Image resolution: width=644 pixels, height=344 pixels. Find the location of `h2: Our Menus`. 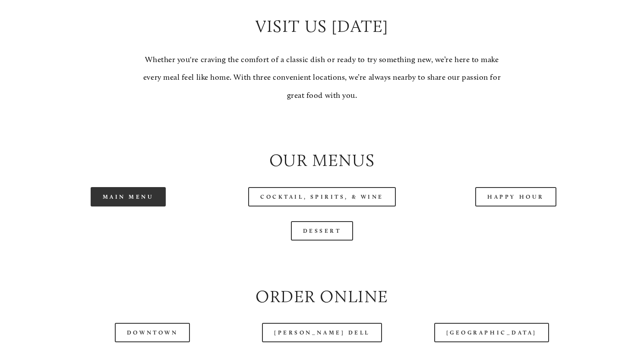

h2: Our Menus is located at coordinates (322, 160).